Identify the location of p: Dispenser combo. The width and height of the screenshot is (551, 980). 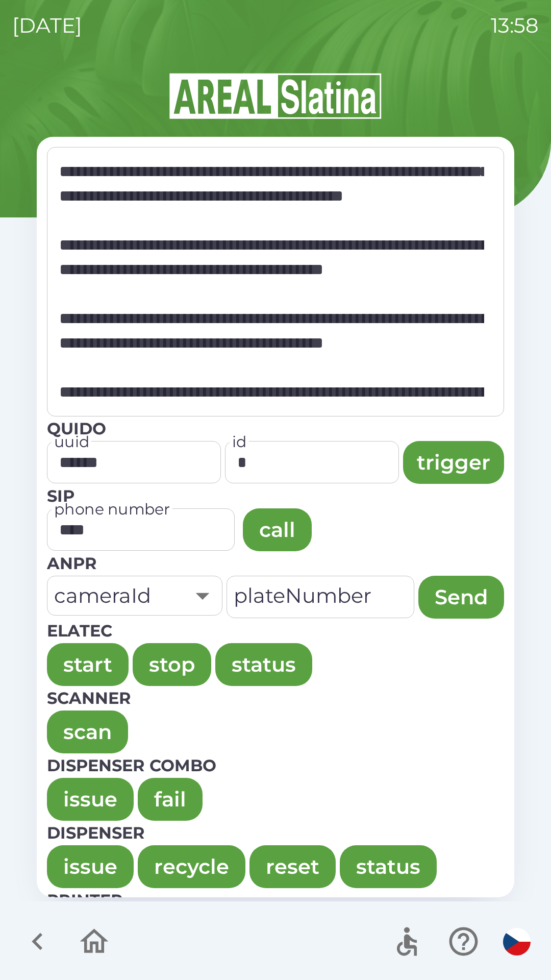
(276, 766).